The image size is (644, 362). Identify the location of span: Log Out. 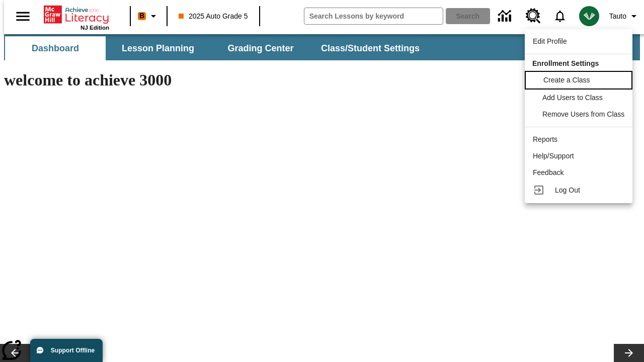
(568, 190).